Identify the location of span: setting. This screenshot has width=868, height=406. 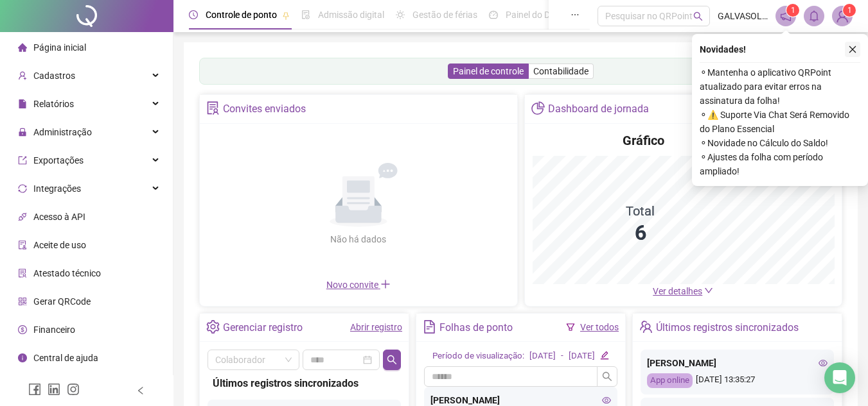
(213, 327).